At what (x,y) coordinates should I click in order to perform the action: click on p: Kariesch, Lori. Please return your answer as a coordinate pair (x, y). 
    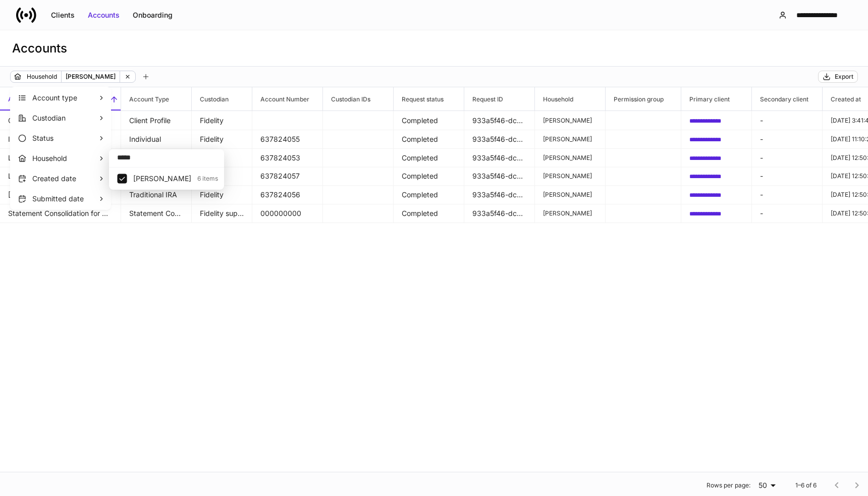
    Looking at the image, I should click on (162, 179).